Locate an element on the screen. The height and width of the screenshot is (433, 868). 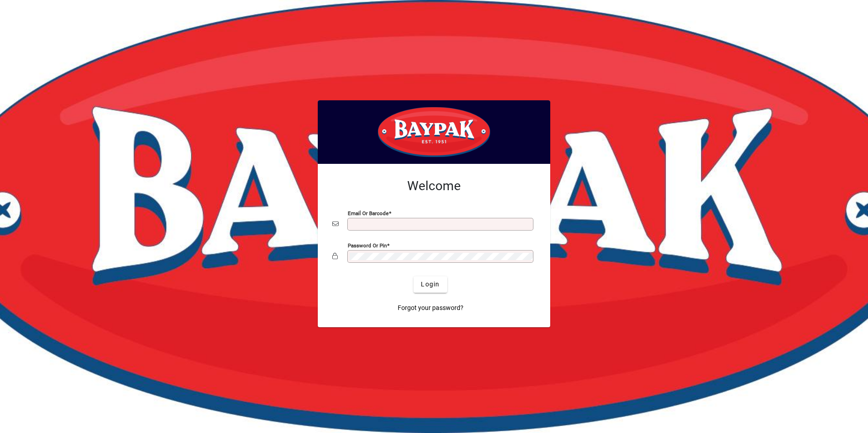
span: Login is located at coordinates (430, 284).